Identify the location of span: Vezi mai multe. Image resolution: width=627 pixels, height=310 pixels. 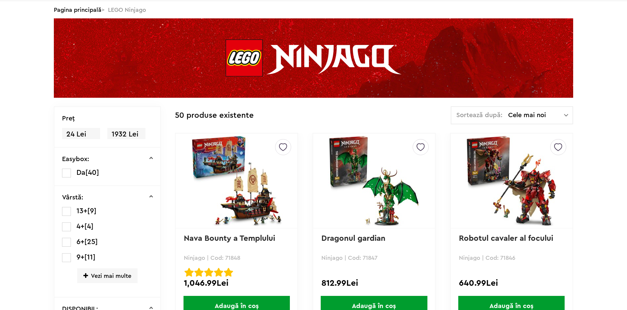
(107, 276).